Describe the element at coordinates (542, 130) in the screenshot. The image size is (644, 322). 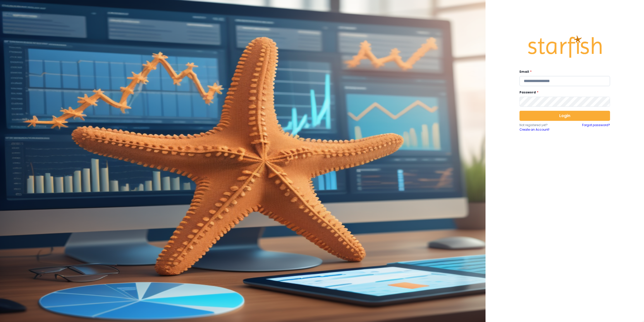
I see `a: Create an Account!` at that location.